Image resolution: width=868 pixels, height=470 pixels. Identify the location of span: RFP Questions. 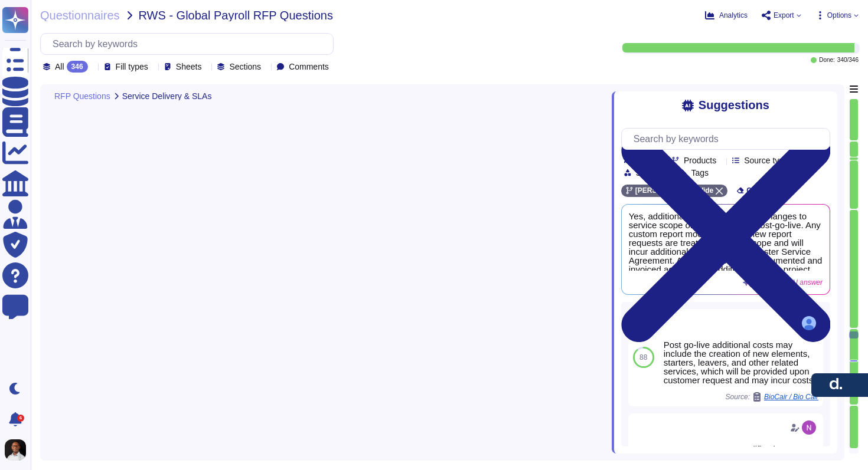
(82, 96).